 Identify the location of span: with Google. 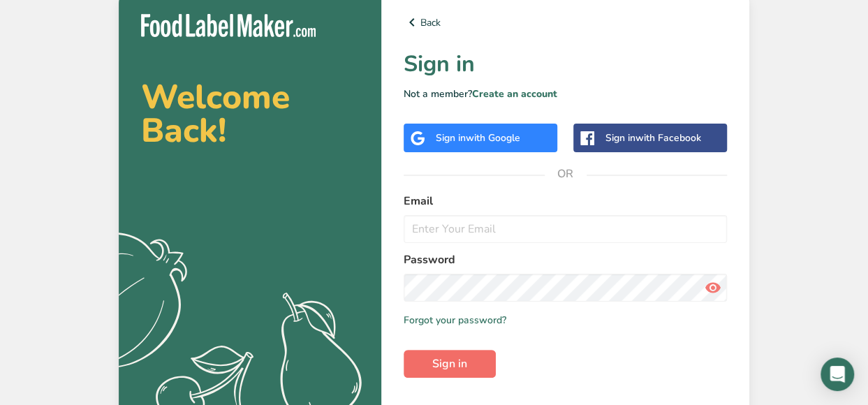
(493, 138).